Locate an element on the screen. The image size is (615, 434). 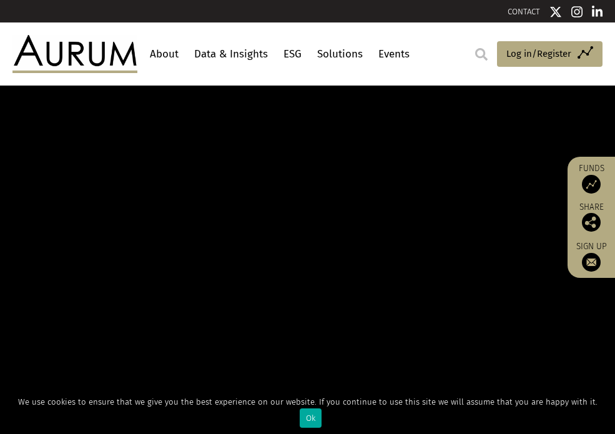
div: Ok is located at coordinates (310, 417).